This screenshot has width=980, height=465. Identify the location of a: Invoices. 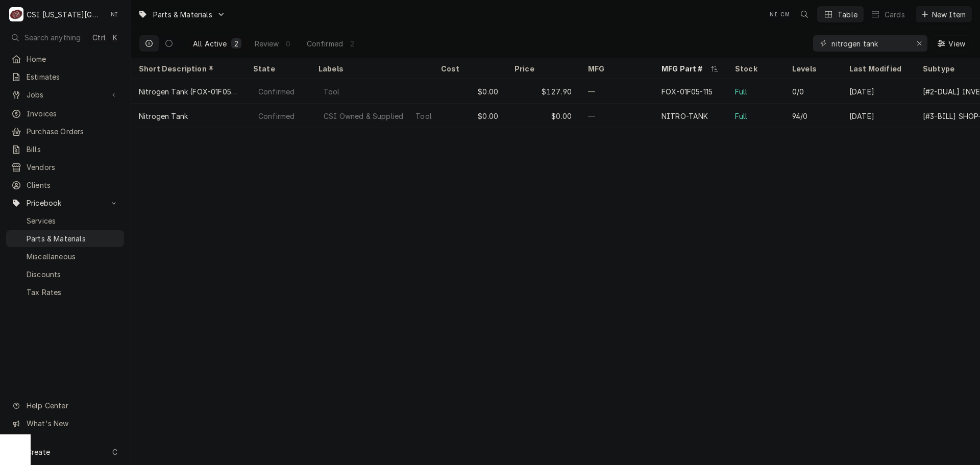
(65, 113).